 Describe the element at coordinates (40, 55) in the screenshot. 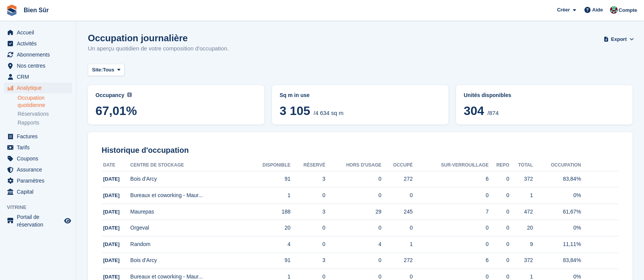

I see `span: Abonnements` at that location.